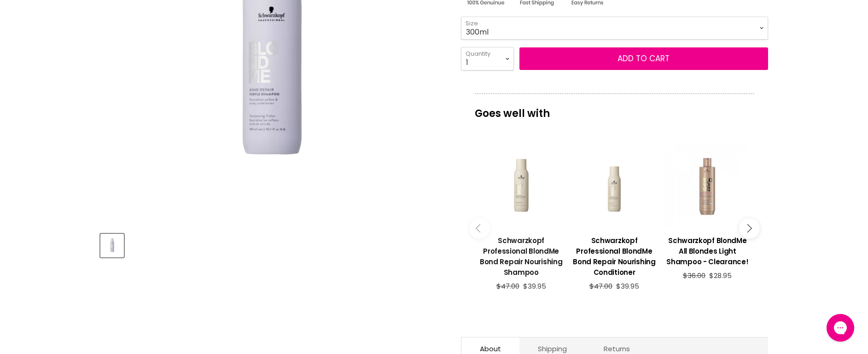  I want to click on button: Schwarzkopf Professional BlondMe Bond Repair Purple Shampoo, so click(112, 246).